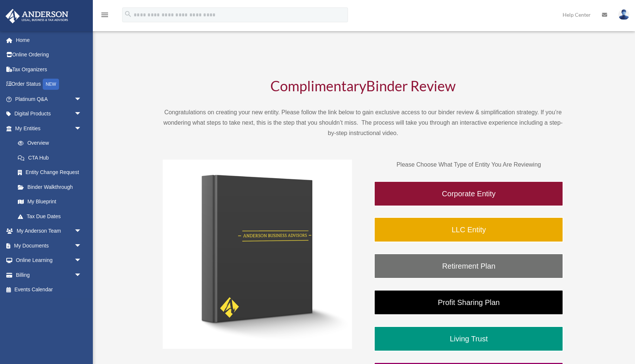  Describe the element at coordinates (469, 266) in the screenshot. I see `a: Retirement Plan` at that location.